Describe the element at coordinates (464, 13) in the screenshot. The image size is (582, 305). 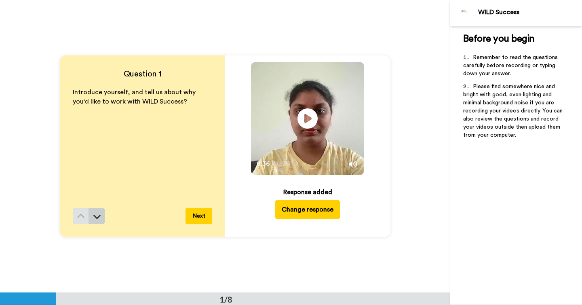
I see `img: Profile Image` at that location.